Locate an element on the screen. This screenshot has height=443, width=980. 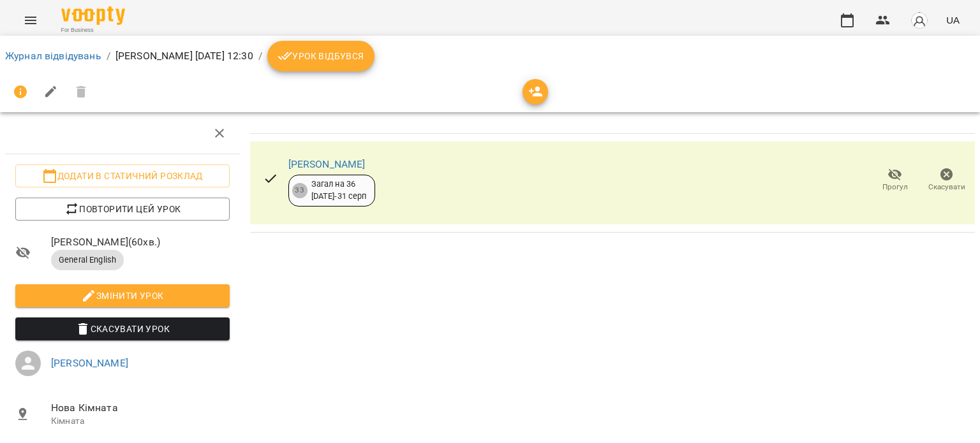
span: General English is located at coordinates (87, 260).